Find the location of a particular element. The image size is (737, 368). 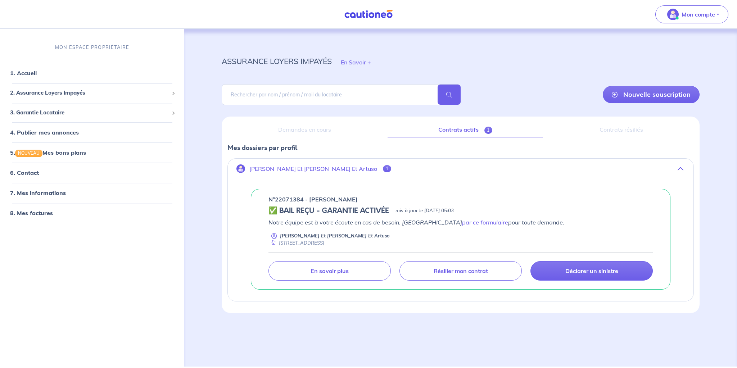

div: 8. Mes factures is located at coordinates (92, 213).